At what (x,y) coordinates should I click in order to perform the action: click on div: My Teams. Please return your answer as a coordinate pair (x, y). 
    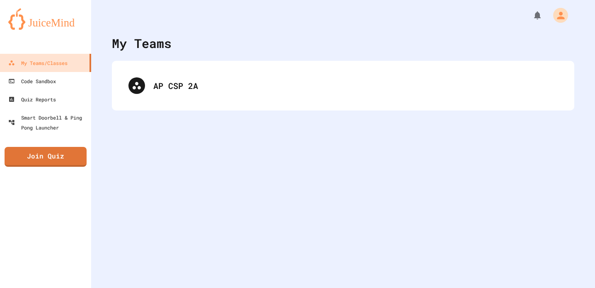
    Looking at the image, I should click on (142, 43).